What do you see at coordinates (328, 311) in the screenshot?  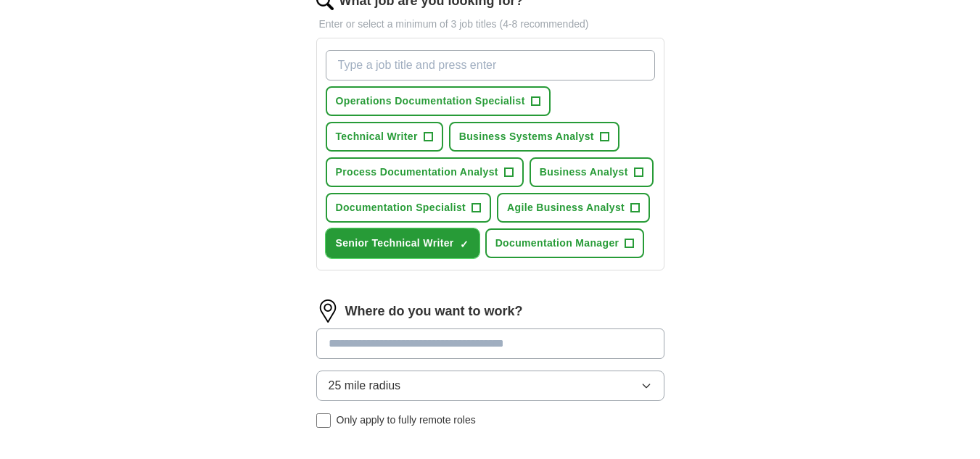 I see `img: location.png` at bounding box center [328, 311].